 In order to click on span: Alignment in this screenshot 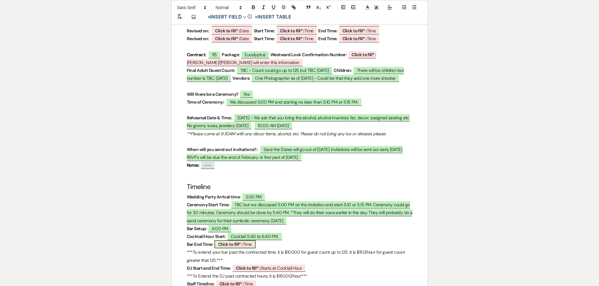, I will do `click(390, 8)`.